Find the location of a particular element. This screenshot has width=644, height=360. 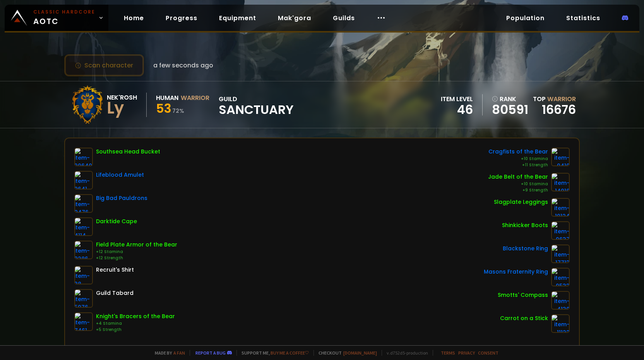

a: a fan is located at coordinates (179, 352).